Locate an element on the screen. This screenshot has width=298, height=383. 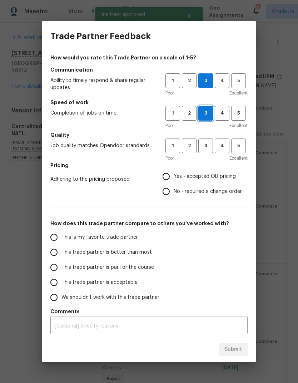
span: Job quality matches Opendoor standards is located at coordinates (102, 146).